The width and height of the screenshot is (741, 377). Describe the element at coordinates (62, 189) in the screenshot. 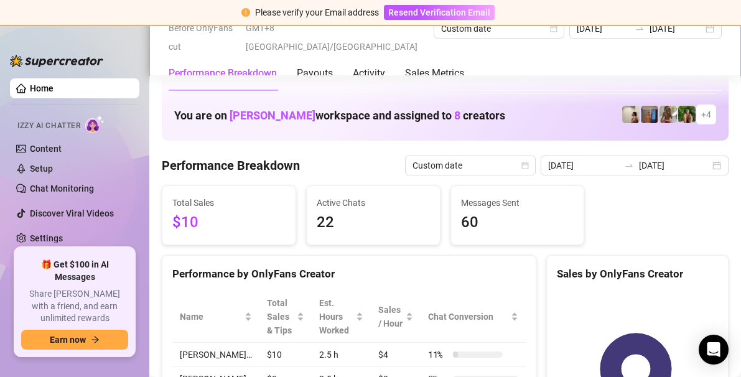

I see `a: Chat Monitoring` at that location.